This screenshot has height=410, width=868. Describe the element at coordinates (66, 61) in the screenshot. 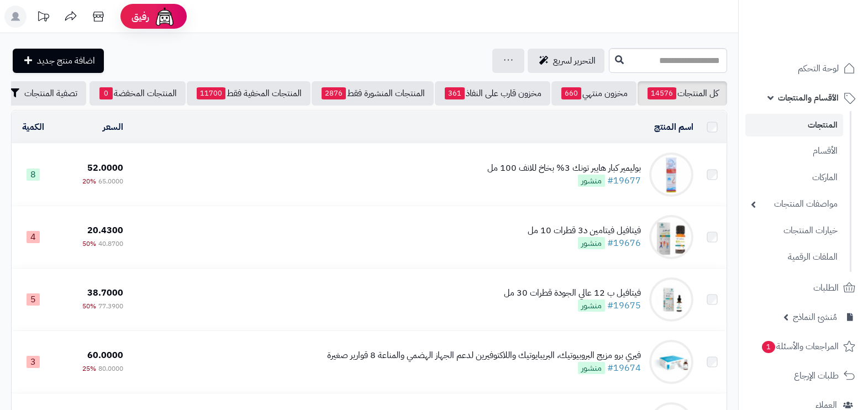

I see `span: اضافة منتج جديد` at that location.